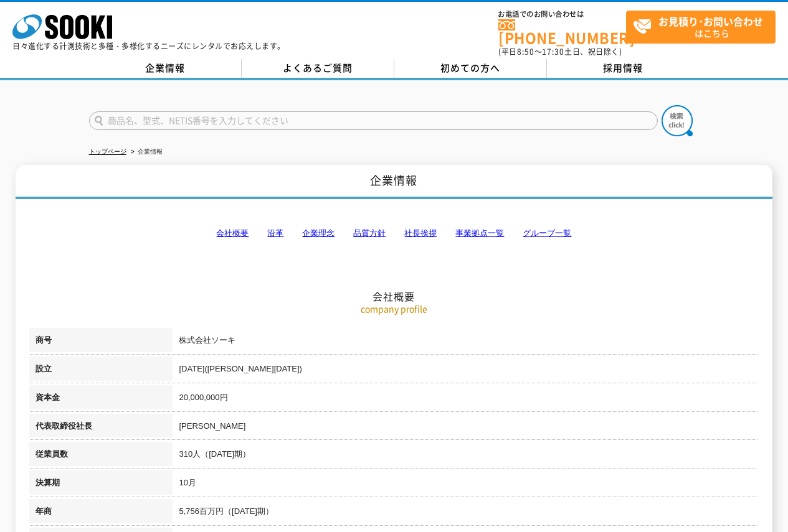 This screenshot has width=788, height=532. What do you see at coordinates (101, 456) in the screenshot?
I see `th: 従業員数` at bounding box center [101, 456].